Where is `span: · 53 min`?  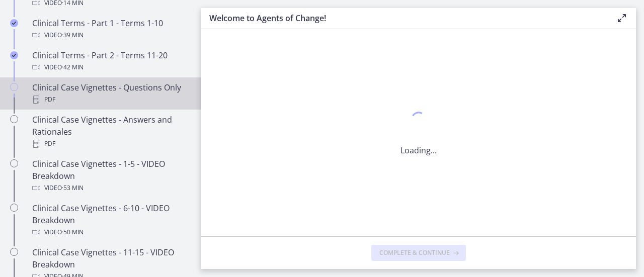 span: · 53 min is located at coordinates (72, 188).